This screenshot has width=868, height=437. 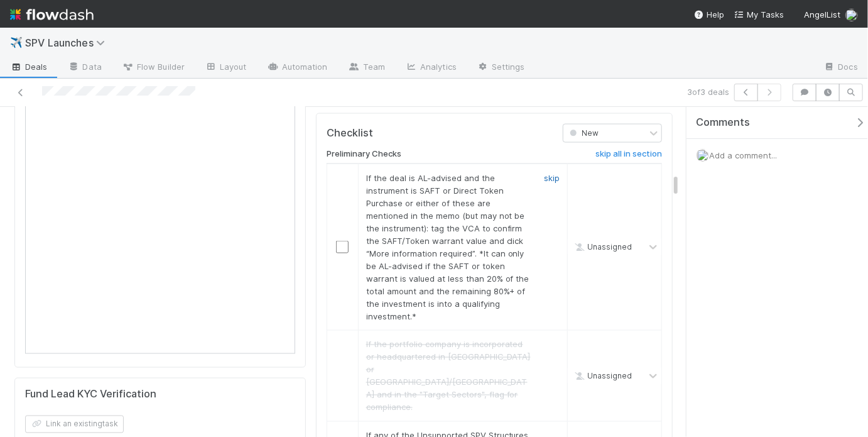 What do you see at coordinates (822, 15) in the screenshot?
I see `span: AngelList` at bounding box center [822, 15].